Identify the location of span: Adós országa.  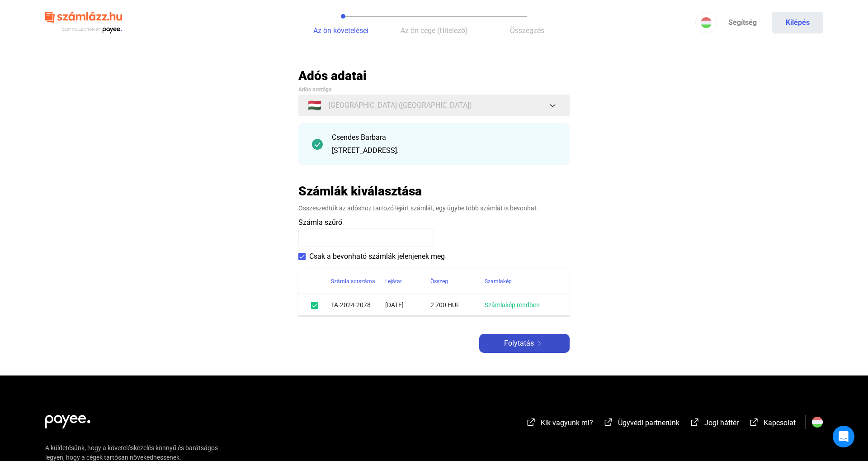
(315, 89).